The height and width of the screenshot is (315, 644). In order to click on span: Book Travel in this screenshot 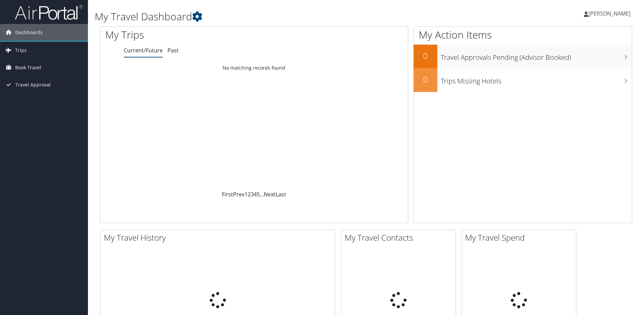, I will do `click(28, 68)`.